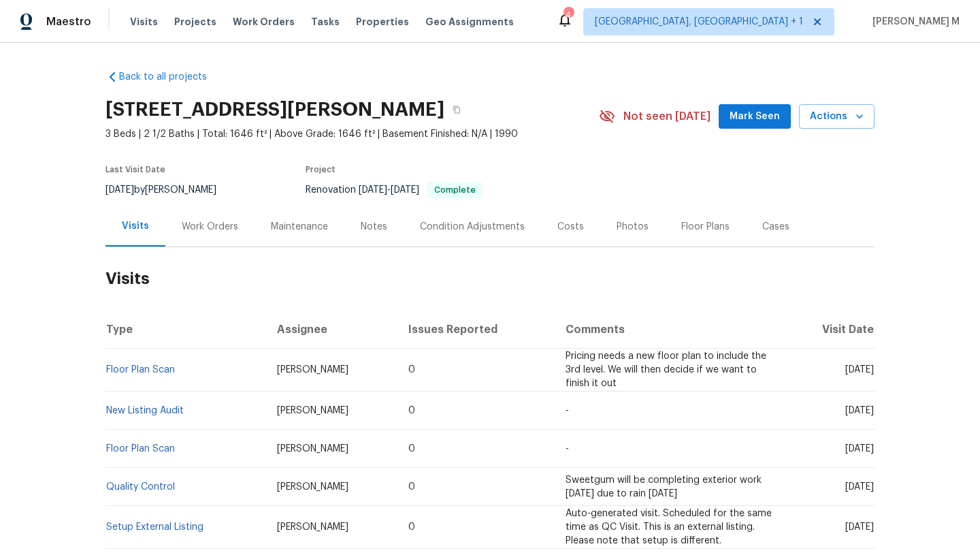 This screenshot has height=553, width=980. I want to click on span: Pricing needs a new floor plan to include the 3rd level. We will then decide if we want to finish..., so click(665, 370).